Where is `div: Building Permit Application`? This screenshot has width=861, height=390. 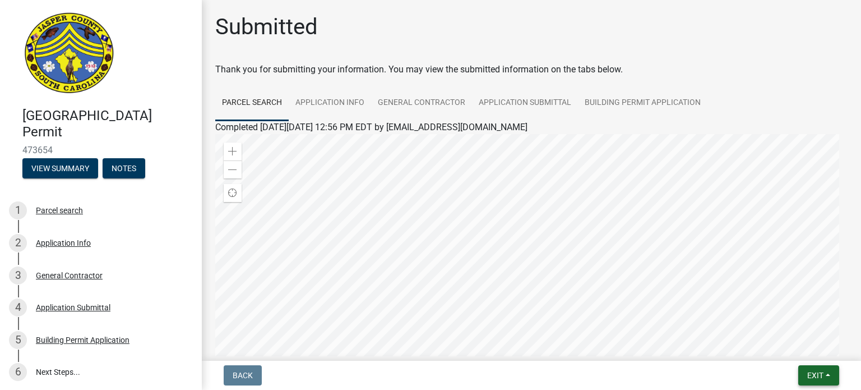
div: Building Permit Application is located at coordinates (82, 340).